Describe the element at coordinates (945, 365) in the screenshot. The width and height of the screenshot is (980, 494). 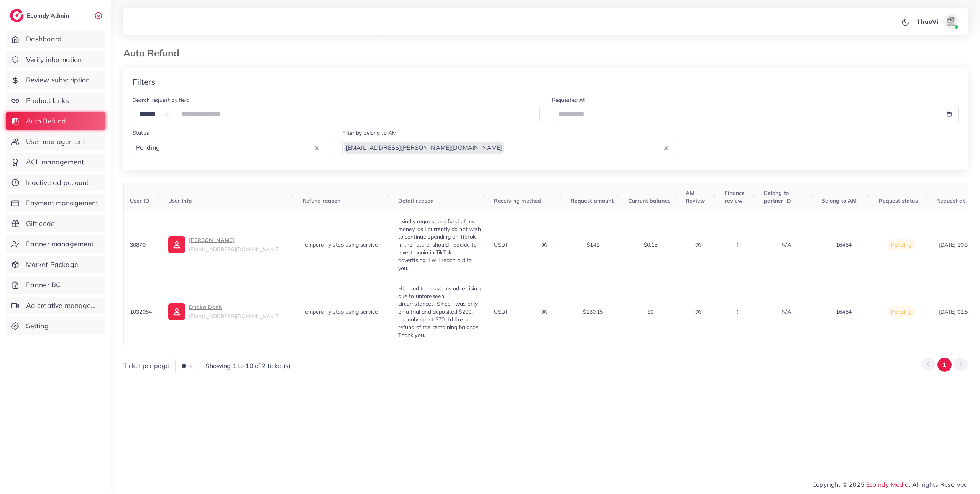
I see `ul: Pagination` at that location.